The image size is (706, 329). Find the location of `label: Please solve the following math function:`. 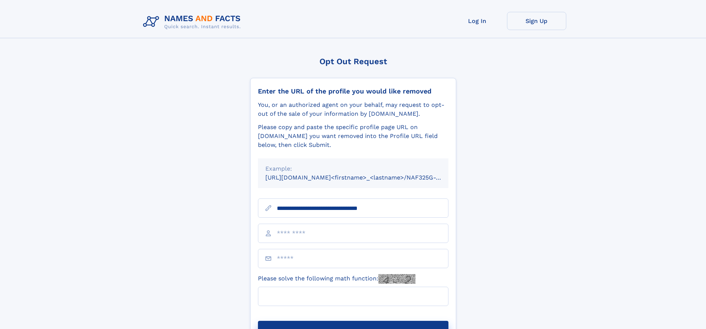

label: Please solve the following math function: is located at coordinates (336, 279).